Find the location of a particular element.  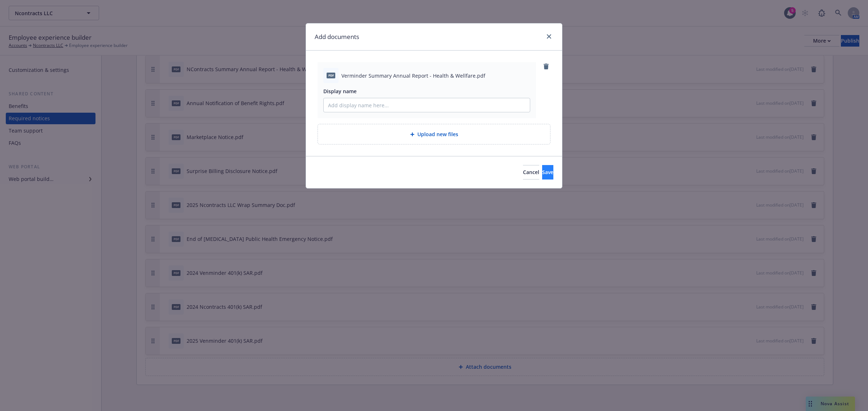

button: Save is located at coordinates (548, 172).